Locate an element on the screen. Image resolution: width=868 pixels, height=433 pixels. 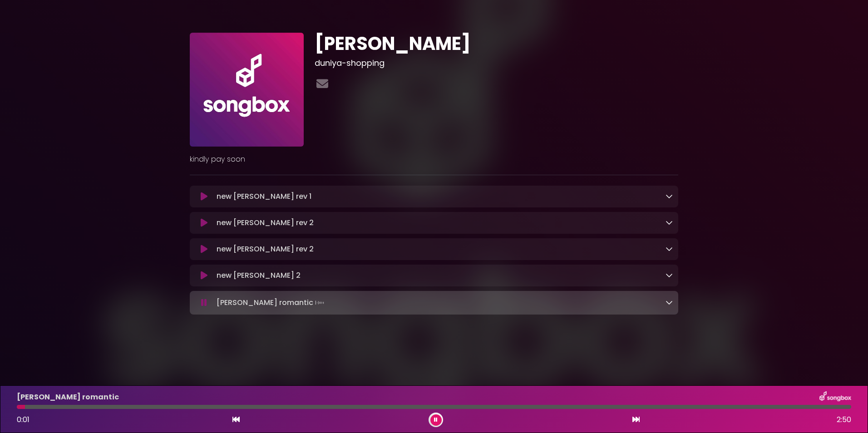
h3: duniya-shopping is located at coordinates (496, 63).